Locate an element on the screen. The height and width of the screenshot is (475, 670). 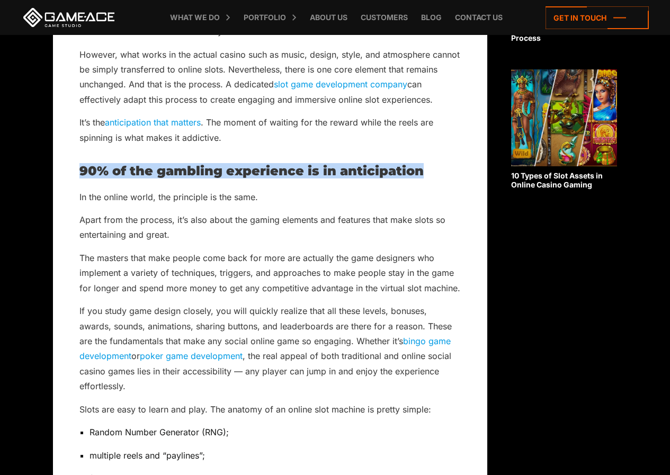
a: anticipation that matters is located at coordinates (153, 122).